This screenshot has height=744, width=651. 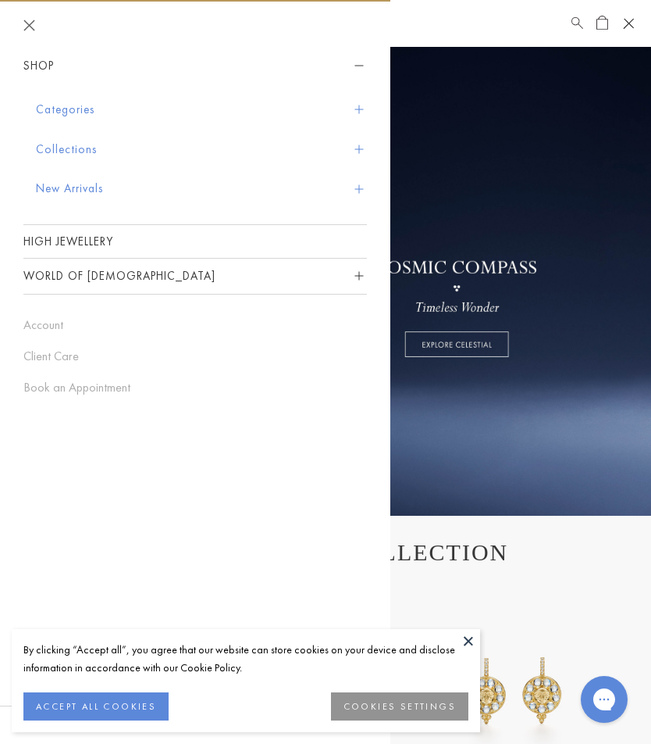 What do you see at coordinates (195, 356) in the screenshot?
I see `a: Client Care` at bounding box center [195, 356].